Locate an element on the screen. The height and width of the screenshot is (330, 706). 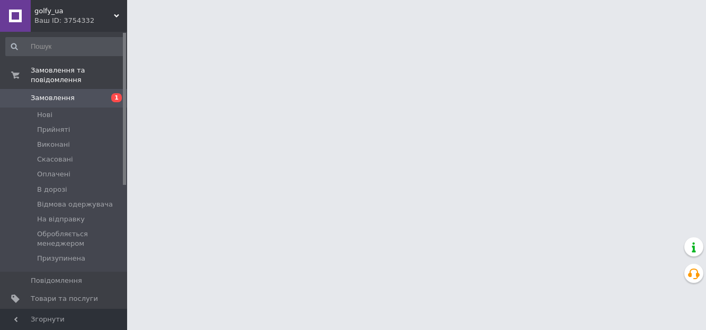
span: Призупинена is located at coordinates (61, 259).